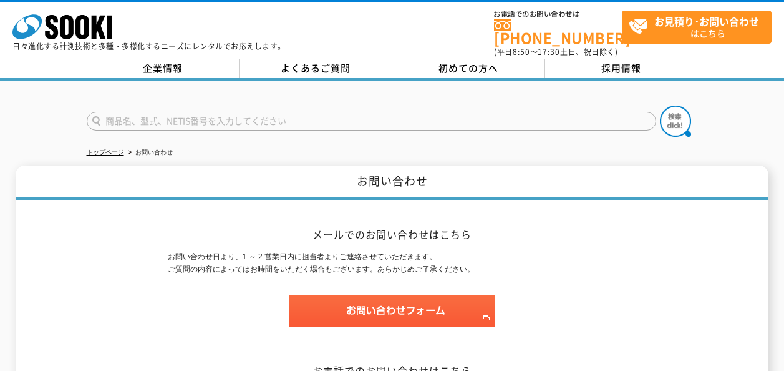 The image size is (784, 371). What do you see at coordinates (149, 46) in the screenshot?
I see `p: 日々進化する計測技術と多種・多様化するニーズにレンタルでお応えします。` at bounding box center [149, 46].